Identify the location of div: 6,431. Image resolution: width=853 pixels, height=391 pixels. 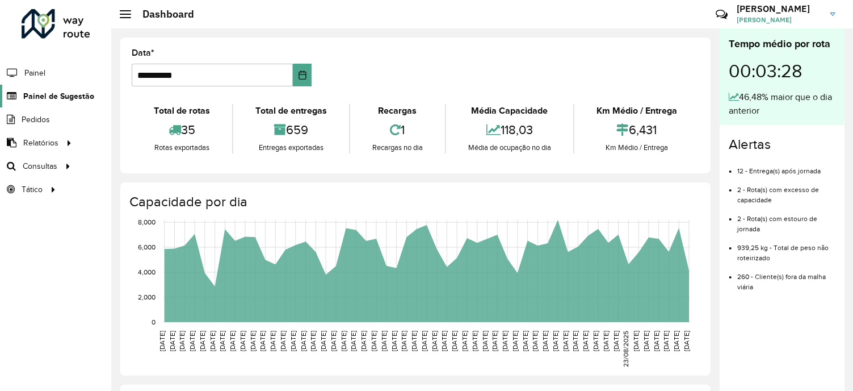
(637, 129).